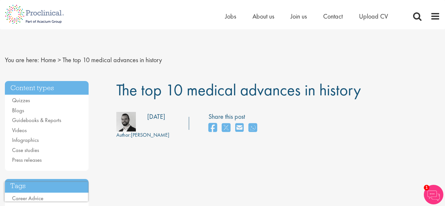 The image size is (445, 206). I want to click on a: Join us, so click(299, 16).